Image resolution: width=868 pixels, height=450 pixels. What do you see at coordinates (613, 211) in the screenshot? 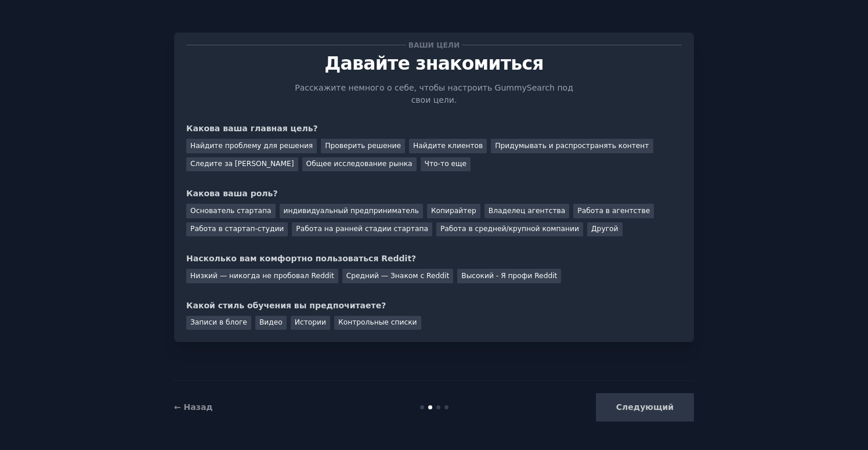
I see `font: Работа в агентстве` at bounding box center [613, 211].